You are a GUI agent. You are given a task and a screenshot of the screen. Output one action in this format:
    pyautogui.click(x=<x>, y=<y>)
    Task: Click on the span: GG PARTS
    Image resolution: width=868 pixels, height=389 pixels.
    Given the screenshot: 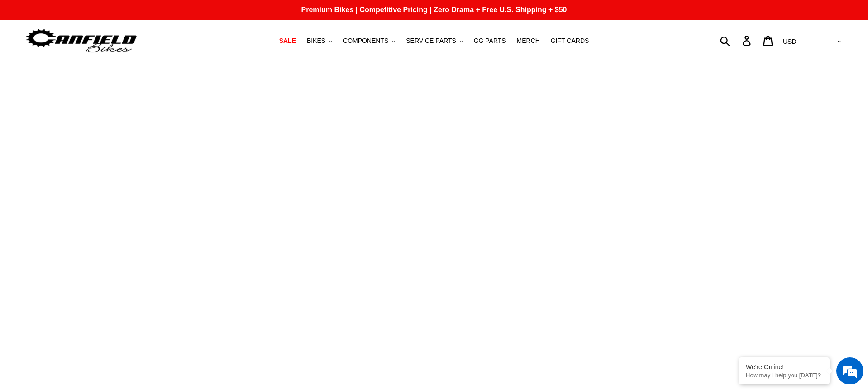 What is the action you would take?
    pyautogui.click(x=490, y=41)
    